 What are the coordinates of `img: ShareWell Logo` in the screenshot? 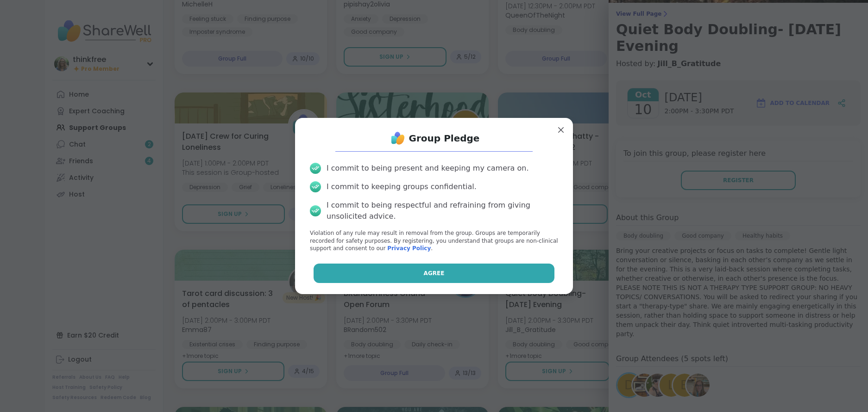 It's located at (398, 138).